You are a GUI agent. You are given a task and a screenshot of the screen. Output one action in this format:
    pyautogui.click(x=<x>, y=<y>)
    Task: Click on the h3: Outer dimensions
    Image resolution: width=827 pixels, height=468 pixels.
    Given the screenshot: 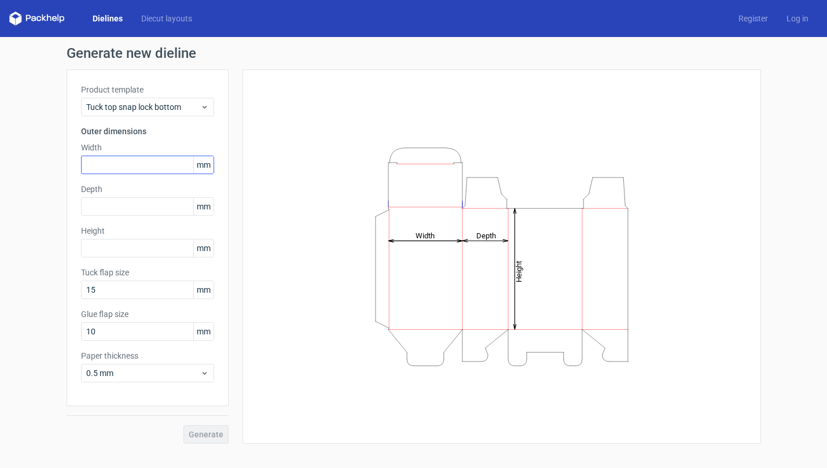 What is the action you would take?
    pyautogui.click(x=148, y=131)
    